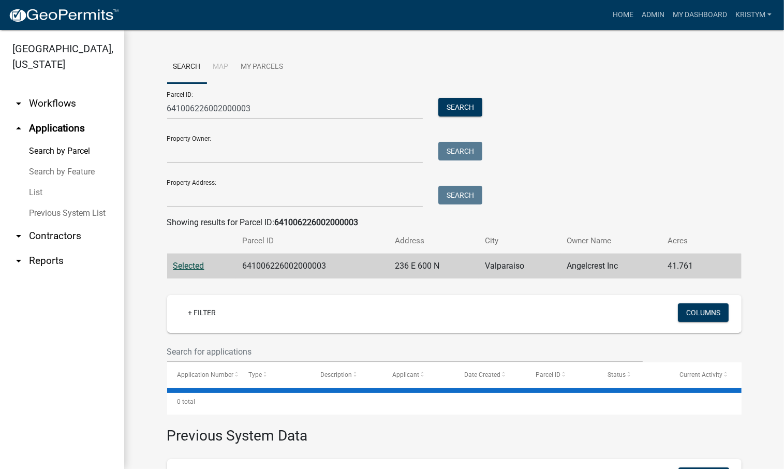 The width and height of the screenshot is (784, 469). Describe the element at coordinates (519, 266) in the screenshot. I see `td: Valparaiso` at that location.